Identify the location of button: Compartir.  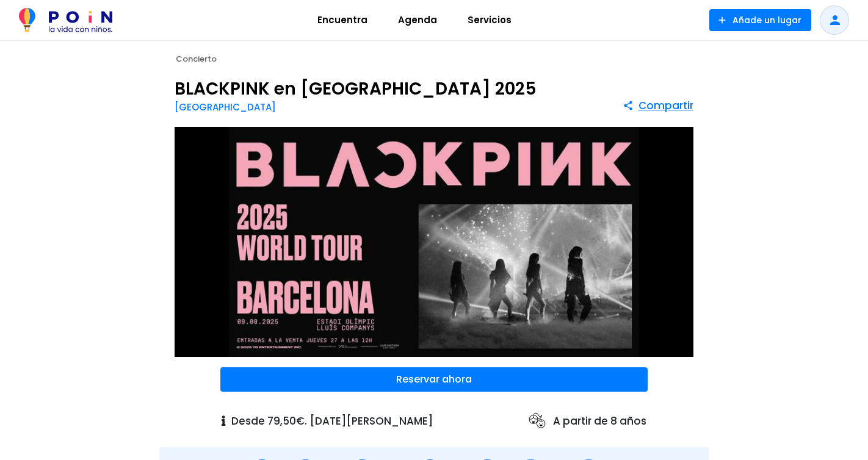
(658, 106).